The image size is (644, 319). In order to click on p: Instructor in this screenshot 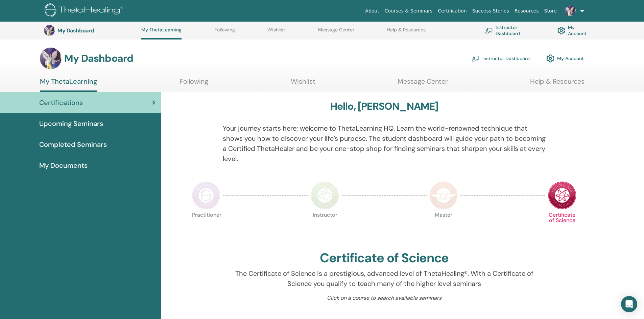, I will do `click(325, 226)`.